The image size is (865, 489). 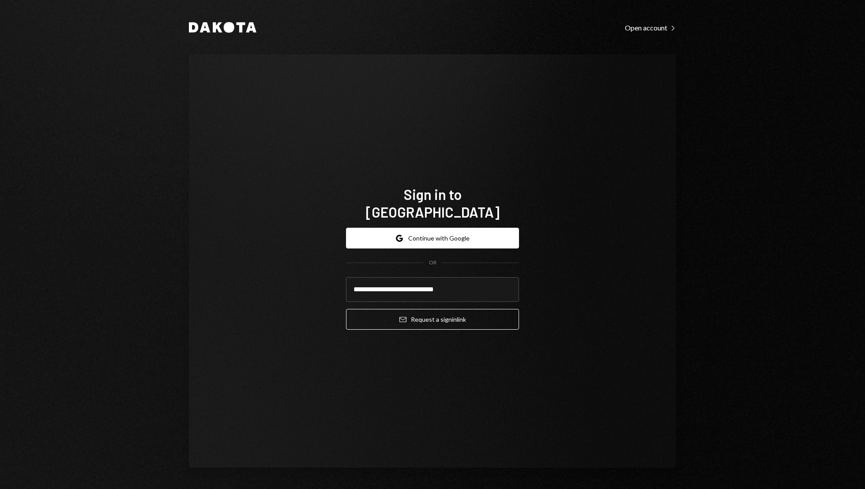 I want to click on button: Continue with Google, so click(x=433, y=238).